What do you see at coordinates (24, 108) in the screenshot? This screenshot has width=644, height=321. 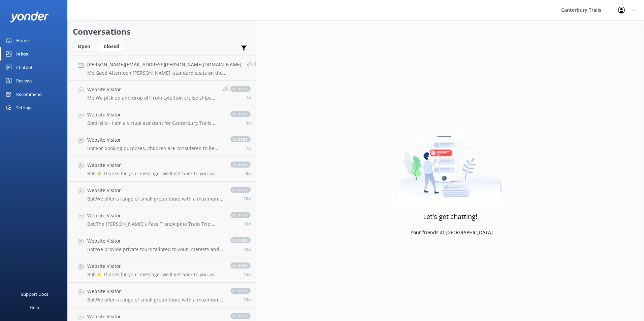 I see `div: Settings` at bounding box center [24, 108].